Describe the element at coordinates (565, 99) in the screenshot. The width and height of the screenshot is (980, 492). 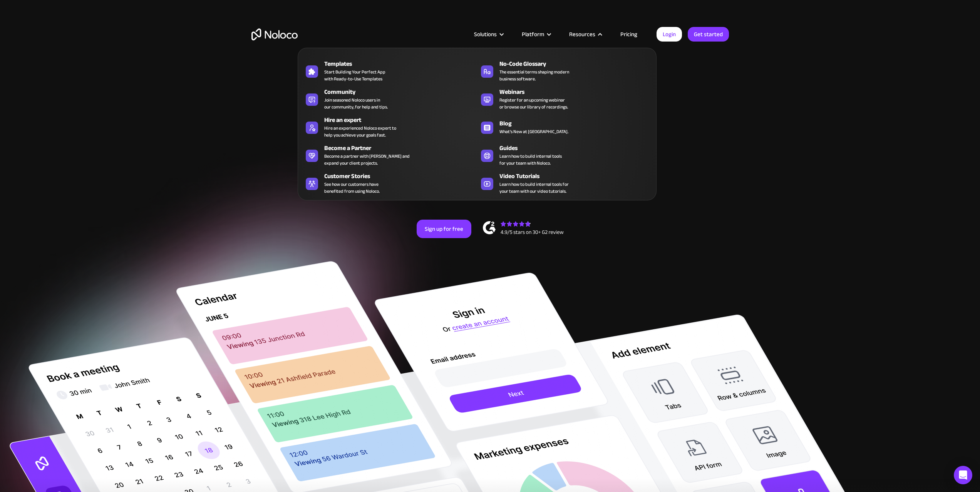
I see `a: WebinarsRegister for an upcoming webinaror browse our library of recordings.` at that location.